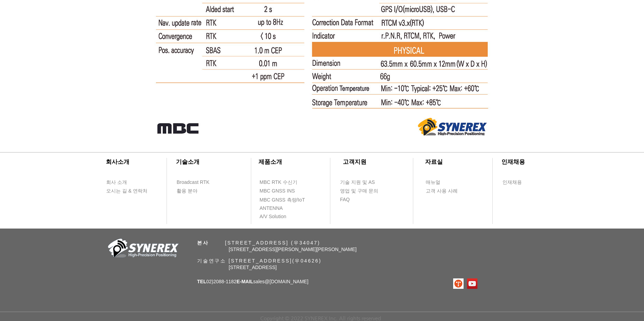  Describe the element at coordinates (459, 284) in the screenshot. I see `a: 티스토리로고` at that location.